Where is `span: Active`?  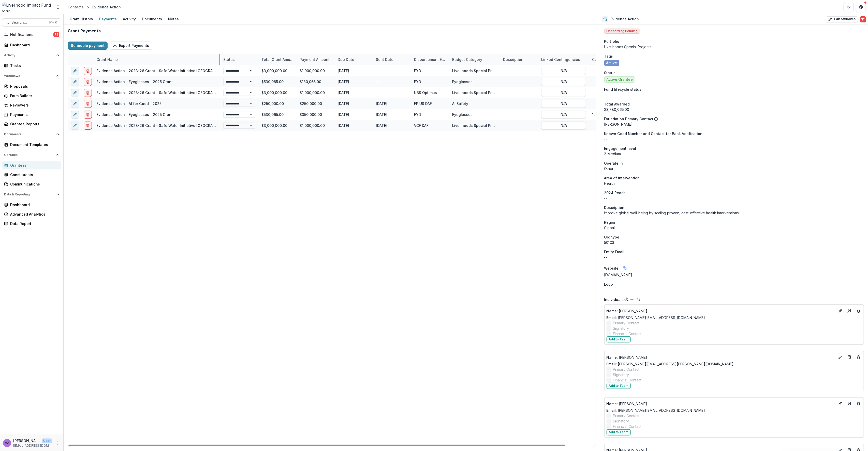 span: Active is located at coordinates (612, 63).